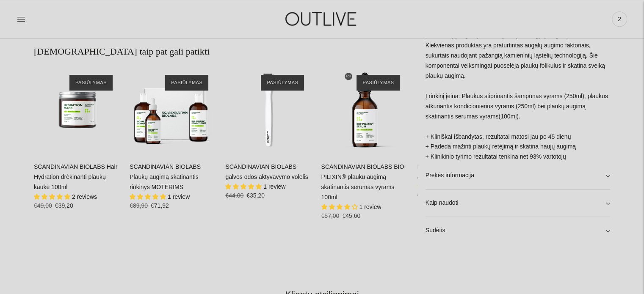  I want to click on img: OUTLIVE, so click(322, 19).